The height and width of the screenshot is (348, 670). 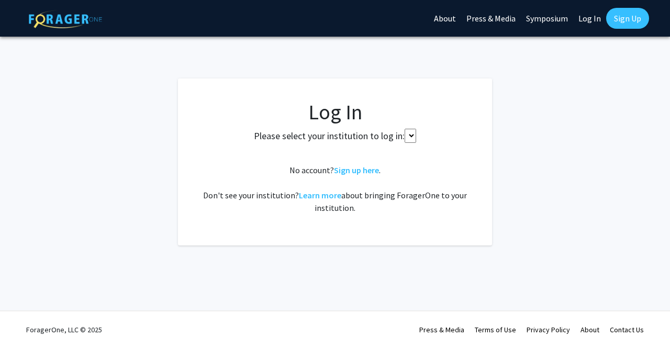 What do you see at coordinates (356, 170) in the screenshot?
I see `a: Sign up here` at bounding box center [356, 170].